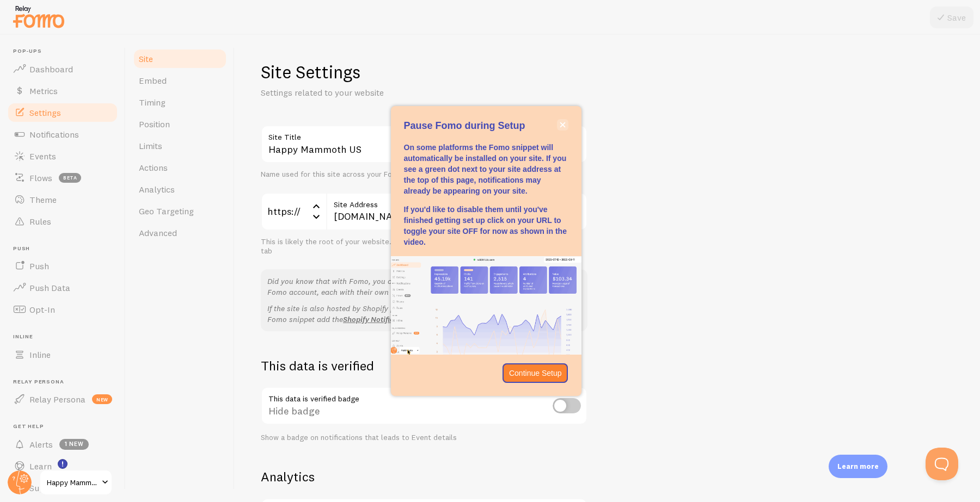 This screenshot has width=980, height=502. What do you see at coordinates (43, 157) in the screenshot?
I see `span: Events` at bounding box center [43, 157].